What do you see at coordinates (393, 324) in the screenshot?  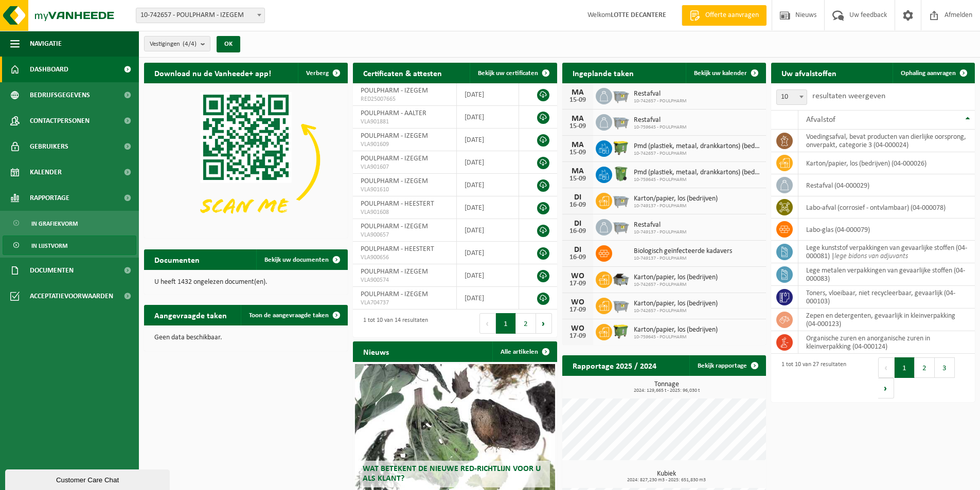 I see `div: 1 tot 10 van 14 resultaten` at bounding box center [393, 324].